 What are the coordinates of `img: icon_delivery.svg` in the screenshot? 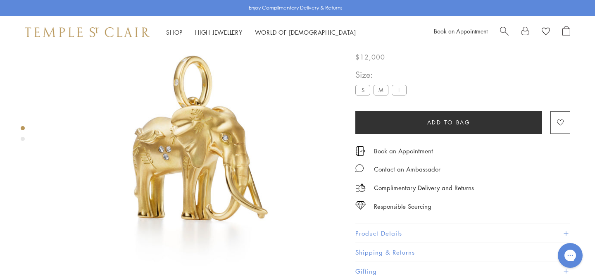 It's located at (360, 188).